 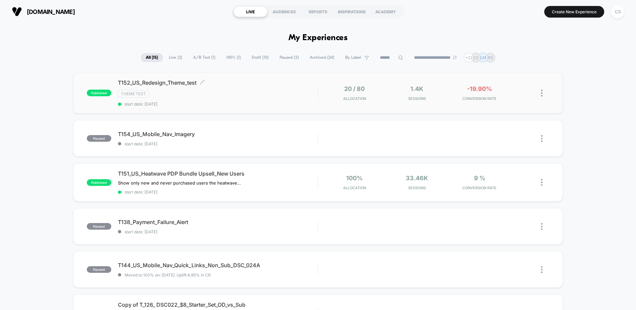 I want to click on span: T154_US_Mobile_Nav_Imagery, so click(x=218, y=134).